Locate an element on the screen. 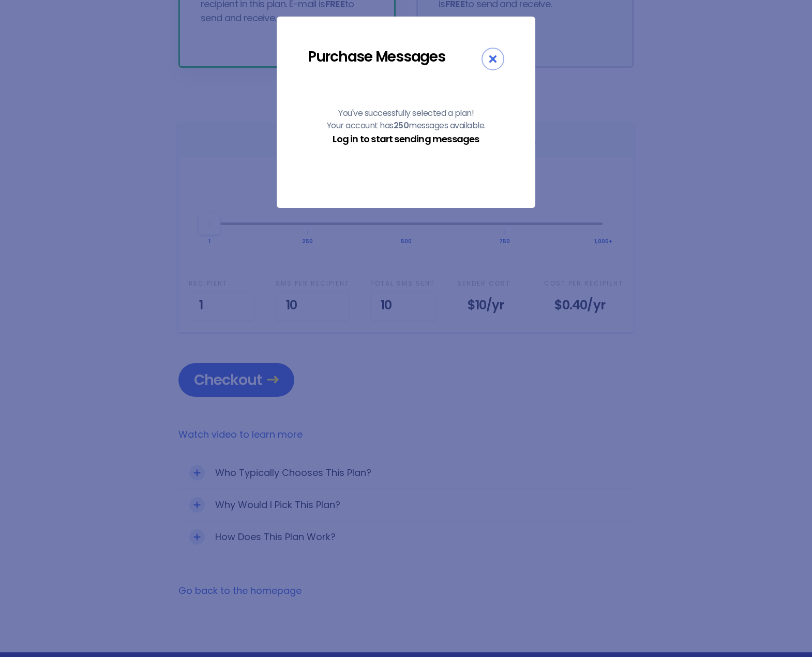  b: 250 is located at coordinates (402, 125).